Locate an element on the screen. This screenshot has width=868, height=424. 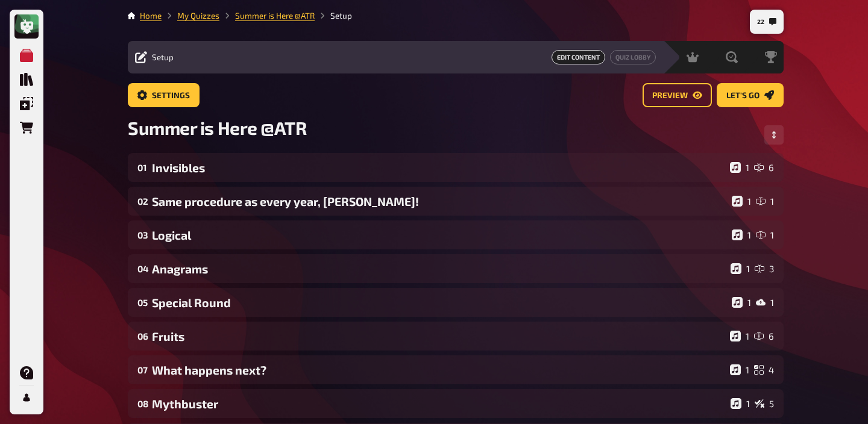
button: Quiz Lobby is located at coordinates (633, 57).